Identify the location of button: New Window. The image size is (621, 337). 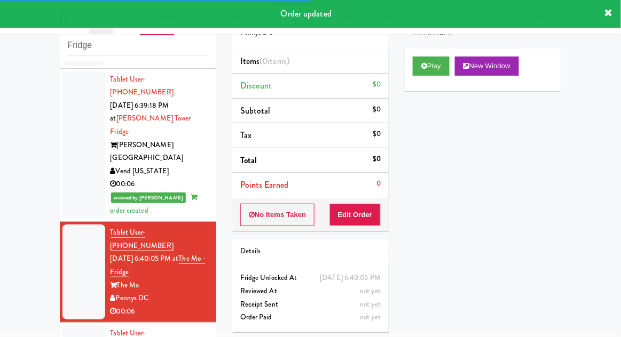
(487, 66).